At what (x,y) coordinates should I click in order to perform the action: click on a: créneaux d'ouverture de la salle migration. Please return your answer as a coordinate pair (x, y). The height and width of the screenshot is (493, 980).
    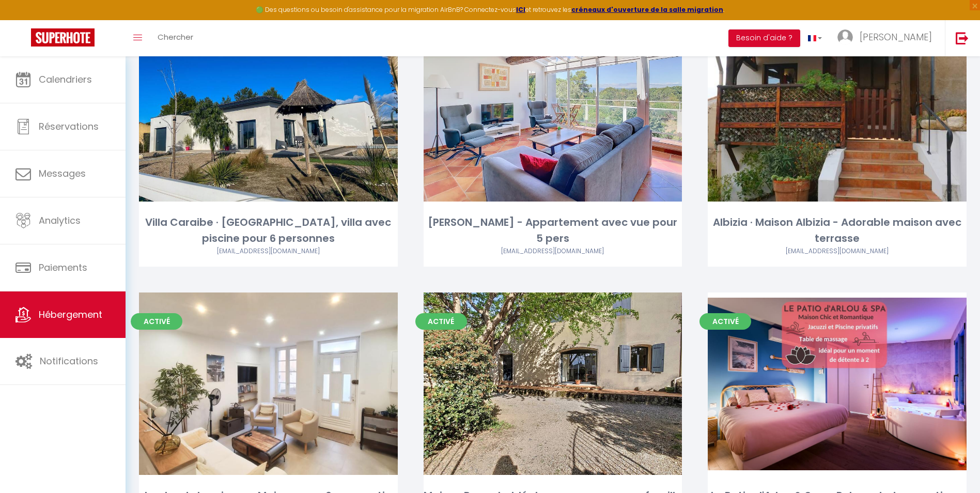
    Looking at the image, I should click on (647, 9).